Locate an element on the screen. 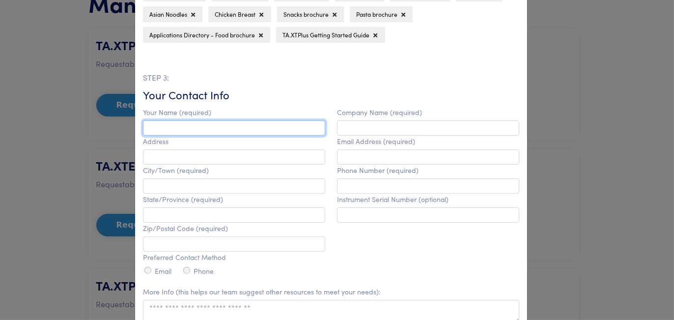 This screenshot has width=674, height=320. span: TA.XTPlus Getting Started Guide is located at coordinates (326, 34).